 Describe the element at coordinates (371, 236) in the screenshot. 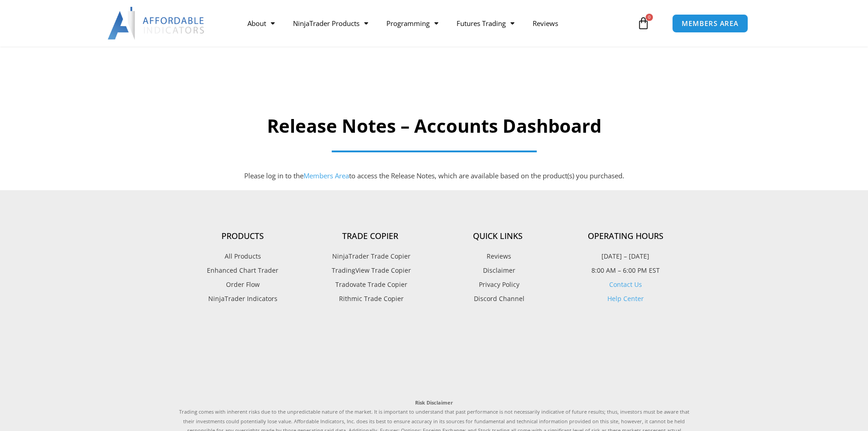

I see `h4: Trade Copier` at that location.